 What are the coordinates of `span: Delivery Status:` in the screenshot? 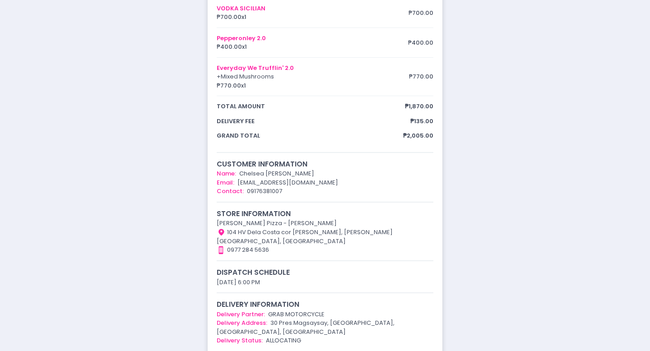 It's located at (240, 340).